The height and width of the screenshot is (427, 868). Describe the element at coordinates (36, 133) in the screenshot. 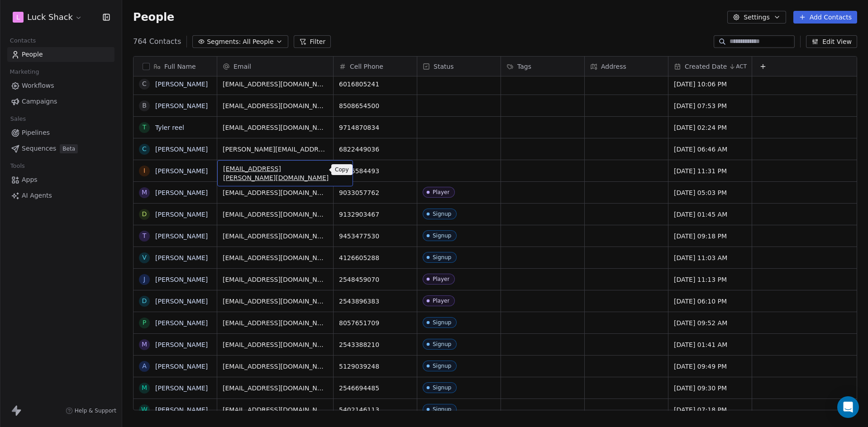

I see `span: Pipelines` at that location.